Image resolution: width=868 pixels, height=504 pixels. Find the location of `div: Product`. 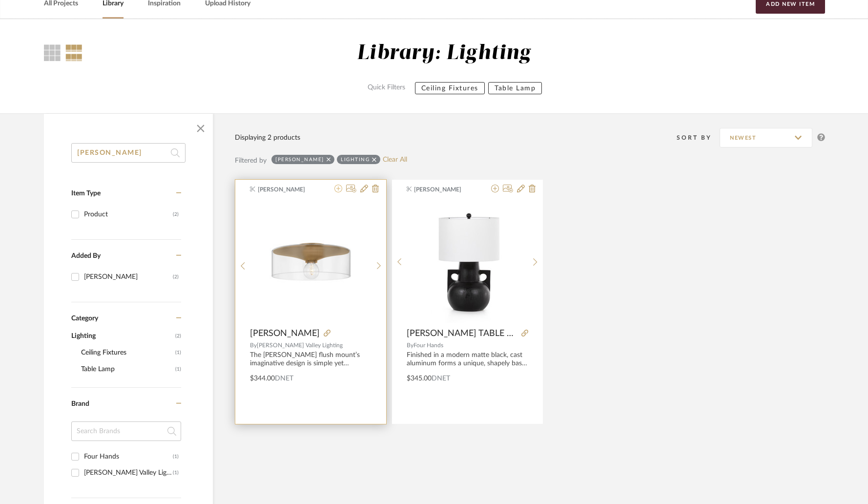

div: Product is located at coordinates (128, 214).